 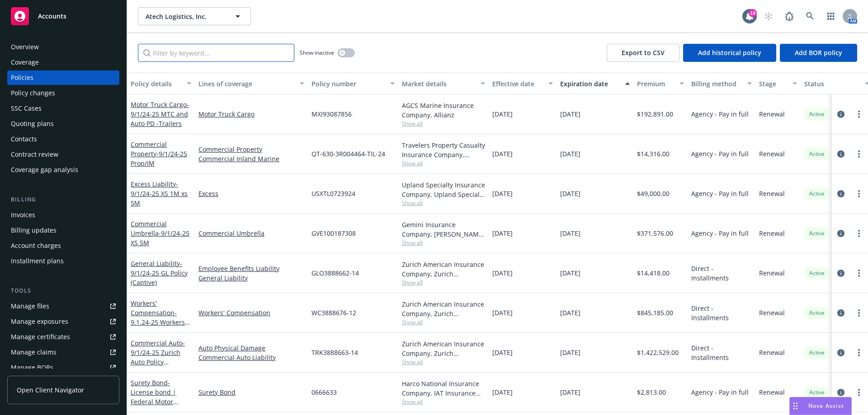 What do you see at coordinates (194, 16) in the screenshot?
I see `button: Atech Logistics, Inc.` at bounding box center [194, 16].